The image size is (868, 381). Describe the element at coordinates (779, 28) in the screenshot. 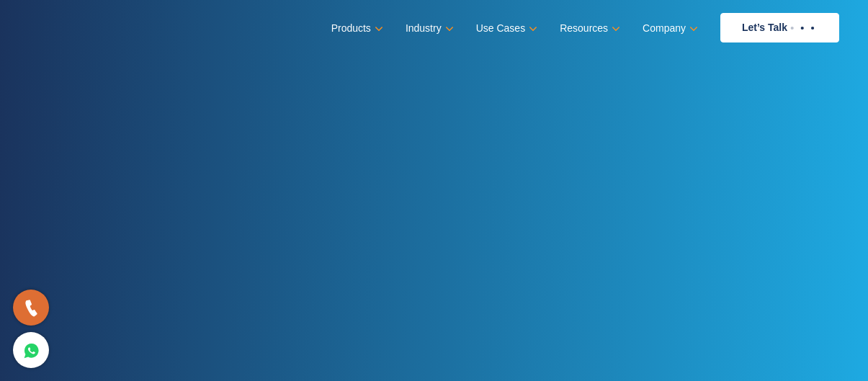

I see `a: Let’s Talk` at that location.